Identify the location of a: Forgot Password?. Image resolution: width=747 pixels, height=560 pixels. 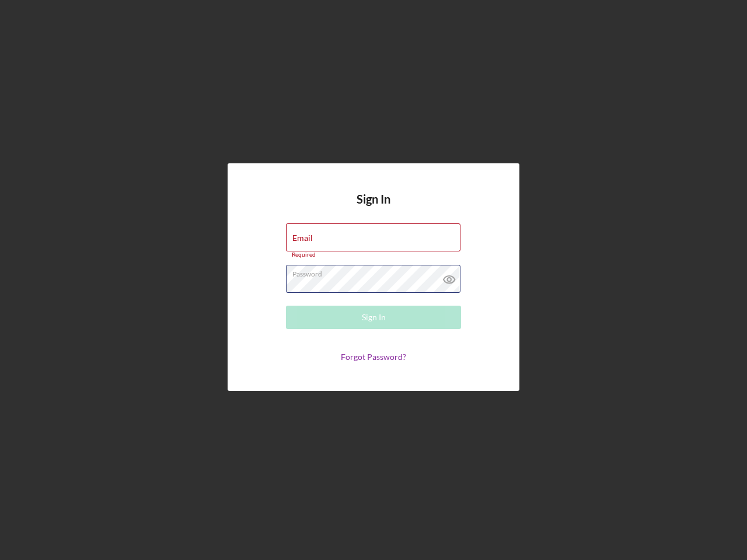
(374, 357).